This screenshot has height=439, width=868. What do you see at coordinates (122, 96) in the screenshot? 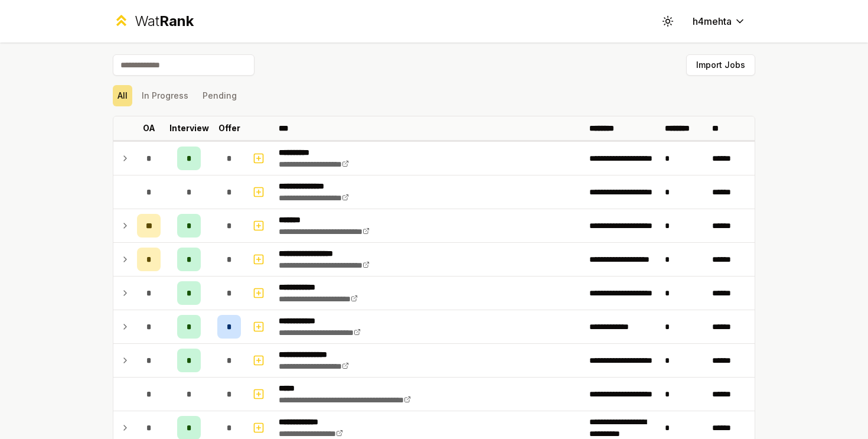
I see `button: All` at bounding box center [122, 96].